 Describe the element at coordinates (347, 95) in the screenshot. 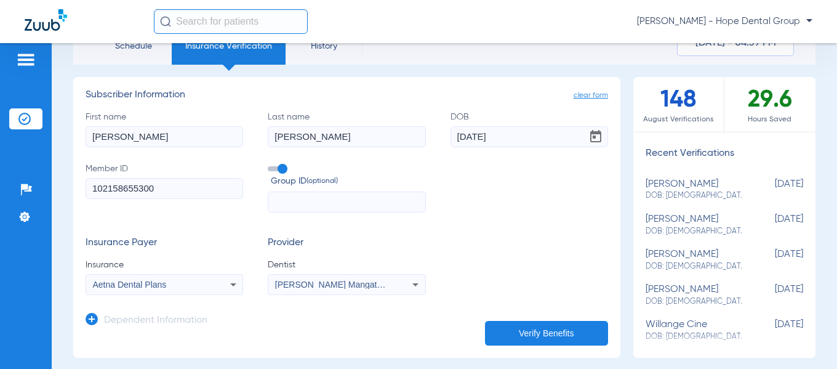

I see `h3: Subscriber Information` at that location.